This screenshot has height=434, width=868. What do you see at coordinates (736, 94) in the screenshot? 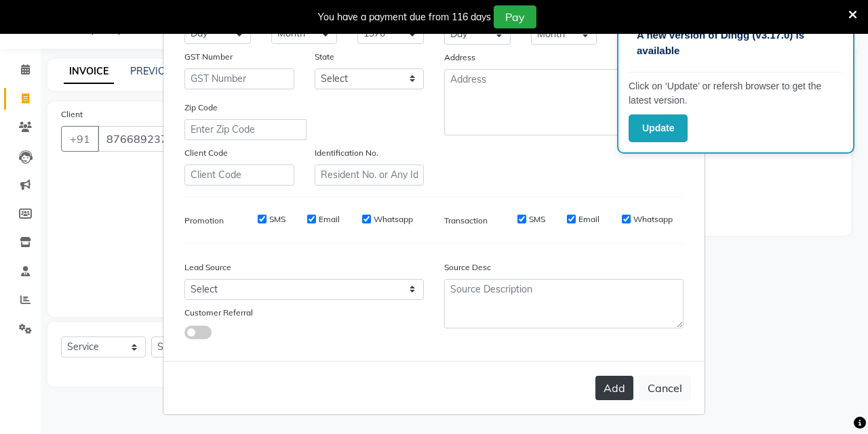
I see `p: Click on ‘Update’ or refersh browser to get the latest version.` at bounding box center [736, 94].